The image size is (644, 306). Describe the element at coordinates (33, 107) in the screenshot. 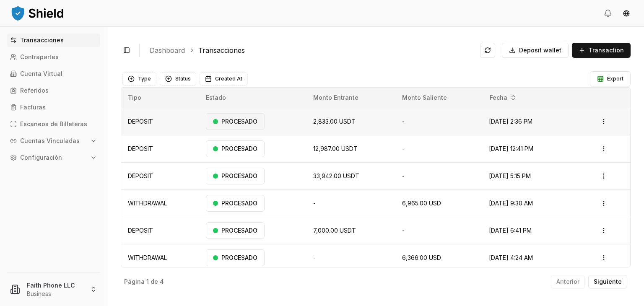

I see `p: Facturas` at that location.